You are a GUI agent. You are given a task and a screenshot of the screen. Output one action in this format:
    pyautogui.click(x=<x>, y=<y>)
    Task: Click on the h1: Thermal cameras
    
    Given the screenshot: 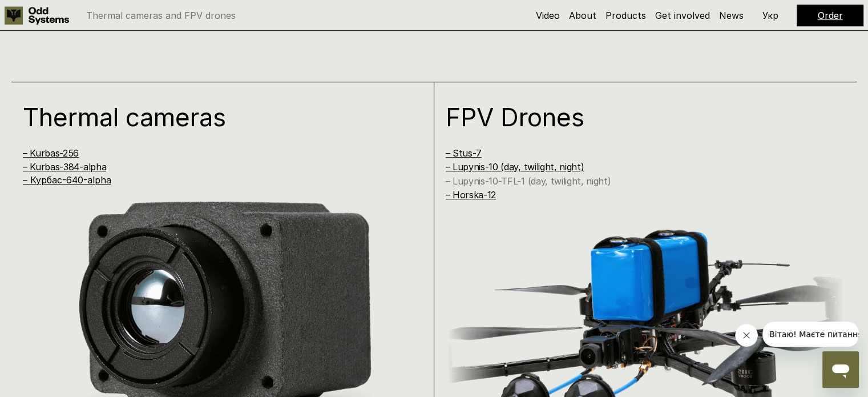 What is the action you would take?
    pyautogui.click(x=211, y=117)
    